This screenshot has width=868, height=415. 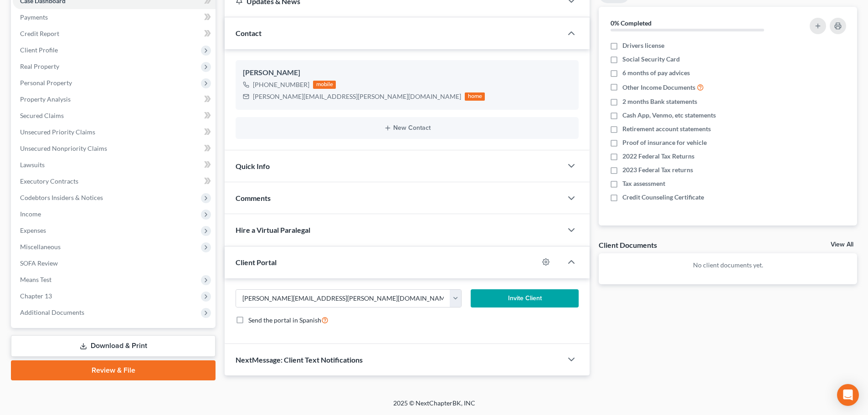 What do you see at coordinates (644, 45) in the screenshot?
I see `span: Drivers license` at bounding box center [644, 45].